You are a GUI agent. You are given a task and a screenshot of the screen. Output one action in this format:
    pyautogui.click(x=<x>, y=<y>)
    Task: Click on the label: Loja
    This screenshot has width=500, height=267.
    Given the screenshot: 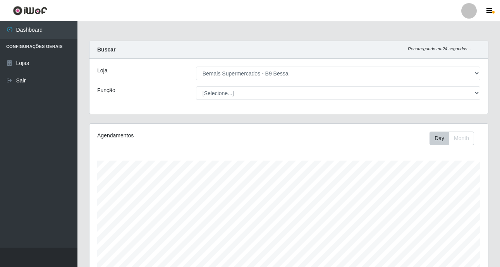 What is the action you would take?
    pyautogui.click(x=102, y=71)
    